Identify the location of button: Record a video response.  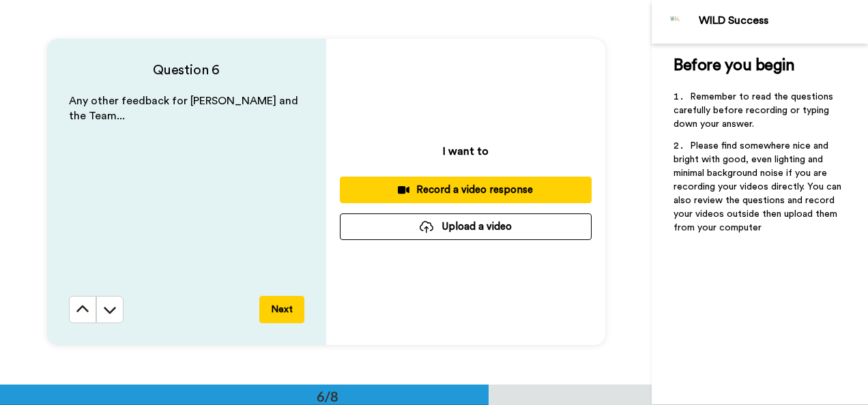
(465, 189).